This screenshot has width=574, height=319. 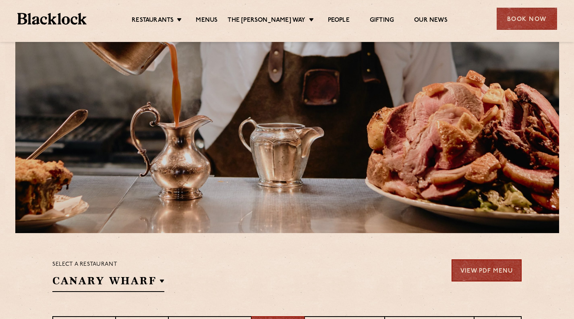 I want to click on a: Our News, so click(x=431, y=21).